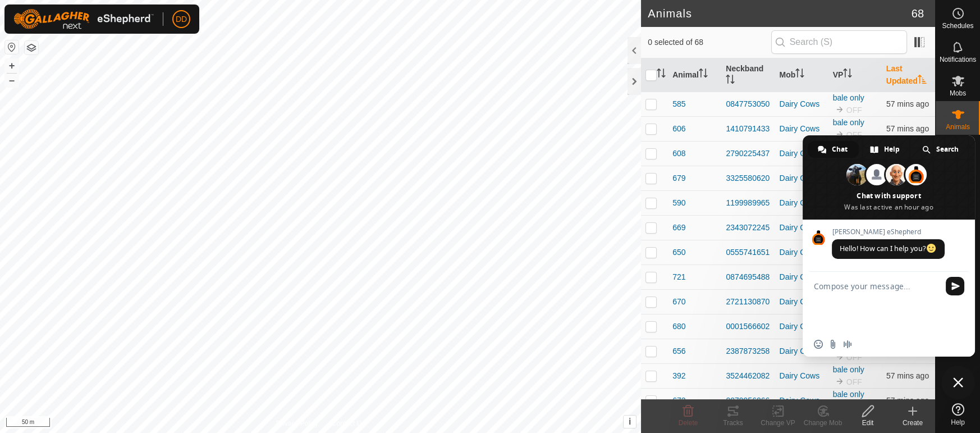  I want to click on div: 0001566602, so click(748, 326).